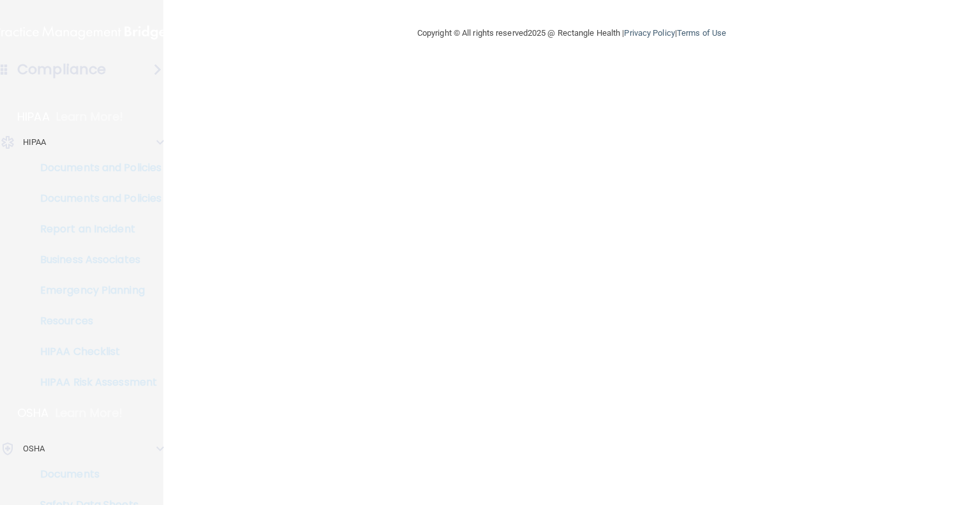  I want to click on h4: Compliance, so click(61, 69).